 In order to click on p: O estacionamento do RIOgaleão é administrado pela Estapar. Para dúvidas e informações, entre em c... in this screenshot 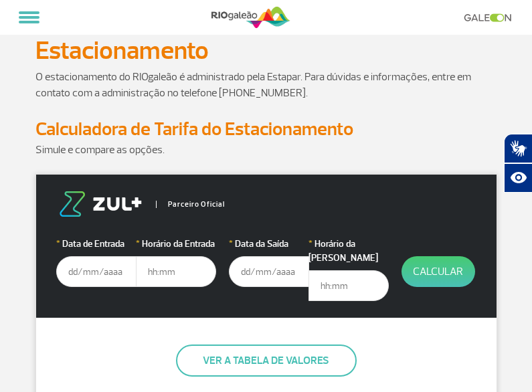, I will do `click(266, 85)`.